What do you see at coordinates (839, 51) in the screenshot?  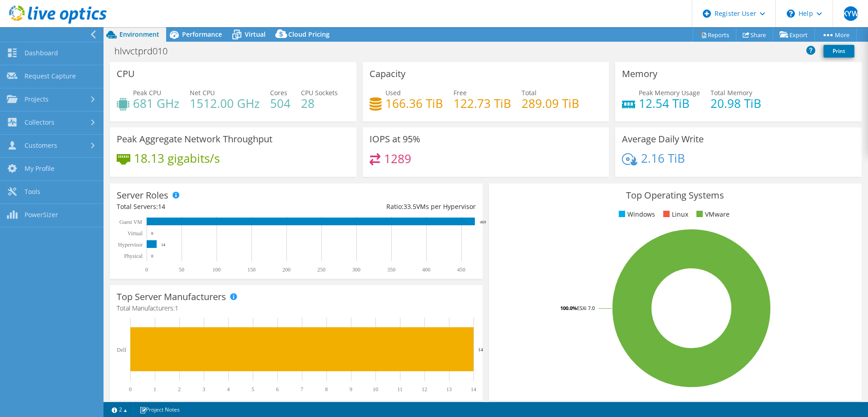 I see `a: Print` at bounding box center [839, 51].